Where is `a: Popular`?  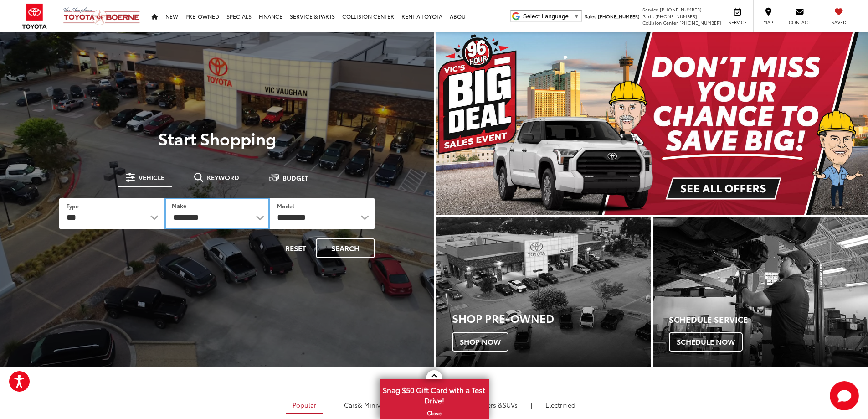
a: Popular is located at coordinates (304, 405).